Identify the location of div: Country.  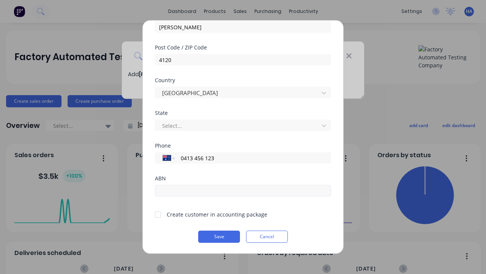
(243, 80).